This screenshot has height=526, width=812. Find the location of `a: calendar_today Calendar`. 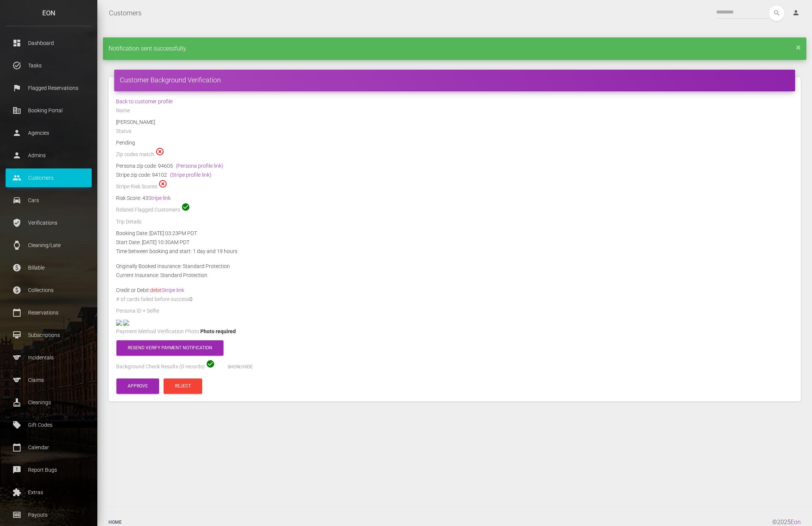

a: calendar_today Calendar is located at coordinates (49, 447).